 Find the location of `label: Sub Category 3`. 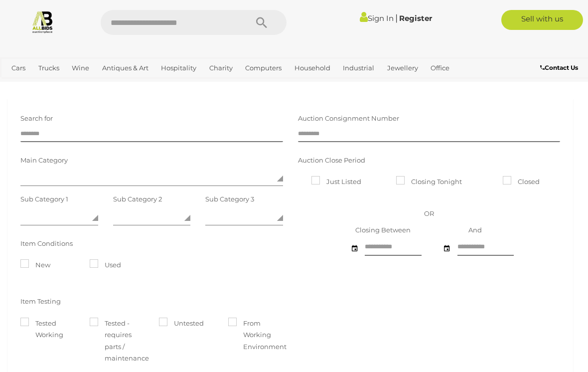

label: Sub Category 3 is located at coordinates (230, 199).